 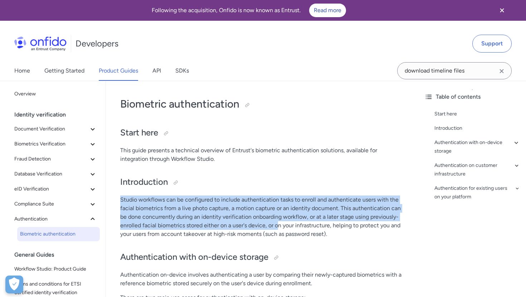 I want to click on p: This guide presents a technical overview of Entrust's biometric authentication solutions, availab..., so click(x=262, y=155).